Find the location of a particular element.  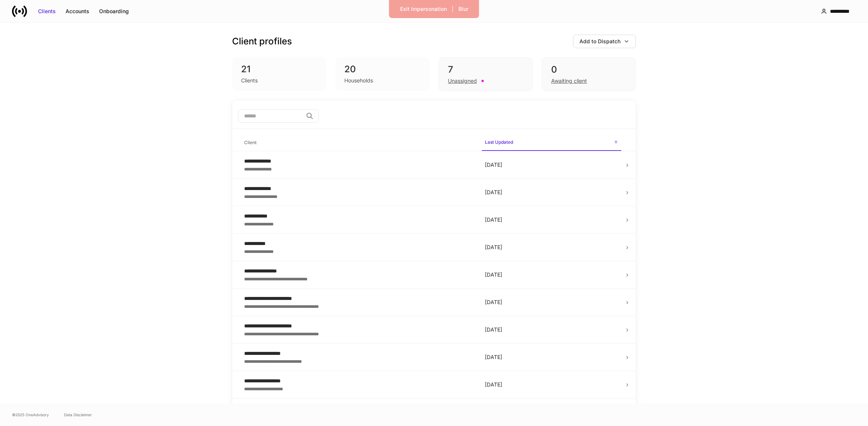

div: 21 is located at coordinates (279, 69).